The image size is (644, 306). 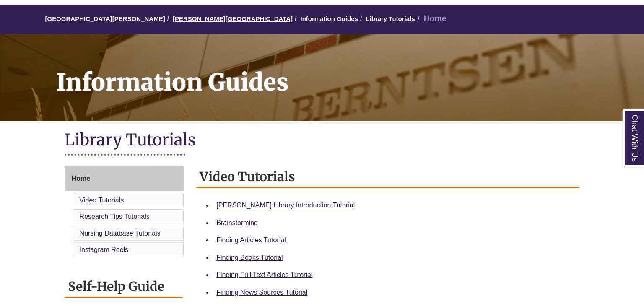 What do you see at coordinates (329, 18) in the screenshot?
I see `a: Information Guides` at bounding box center [329, 18].